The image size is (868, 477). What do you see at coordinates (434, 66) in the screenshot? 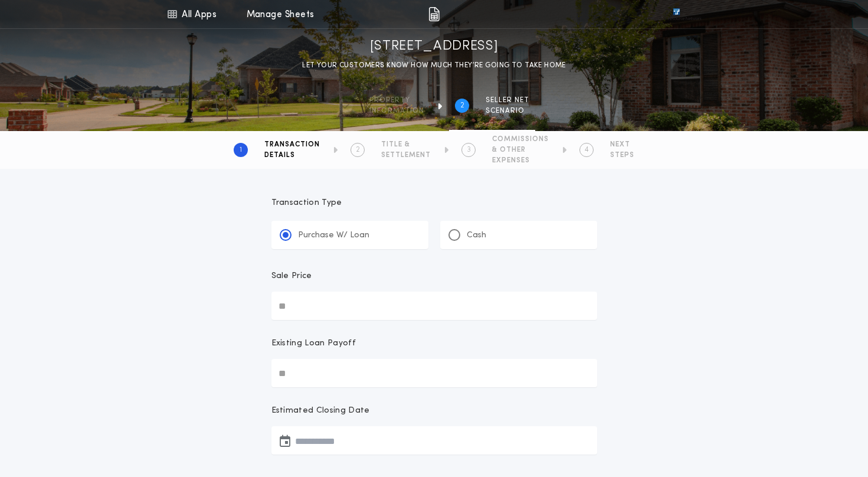
I see `p: LET YOUR CUSTOMERS KNOW HOW MUCH THEY’RE GOING TO TAKE HOME` at bounding box center [434, 66].